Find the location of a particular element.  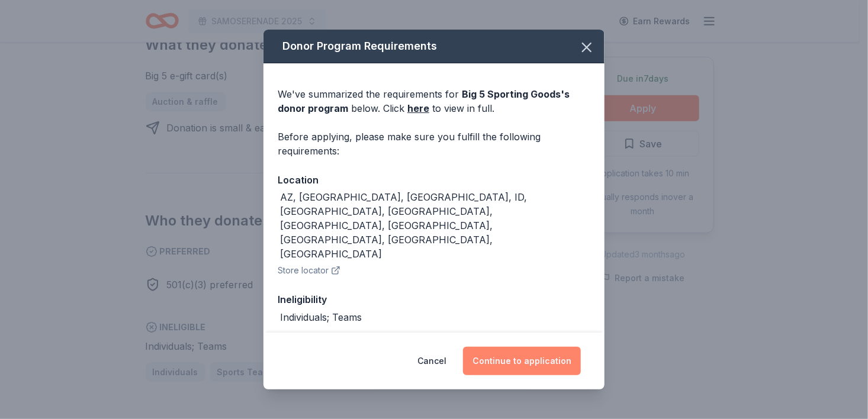

button: Store locator is located at coordinates (309, 271).